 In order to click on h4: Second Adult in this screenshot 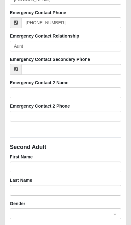, I will do `click(65, 148)`.